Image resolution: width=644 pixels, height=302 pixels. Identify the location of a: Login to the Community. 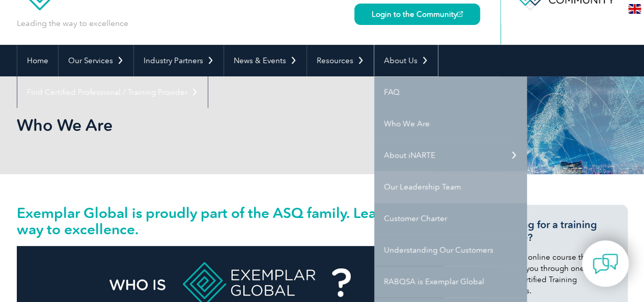
(417, 15).